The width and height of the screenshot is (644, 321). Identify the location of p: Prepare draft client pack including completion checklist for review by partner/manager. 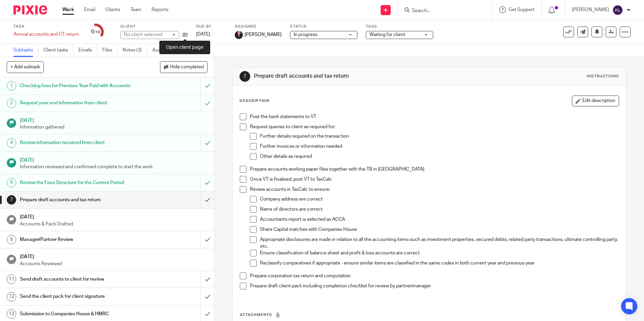
(434, 286).